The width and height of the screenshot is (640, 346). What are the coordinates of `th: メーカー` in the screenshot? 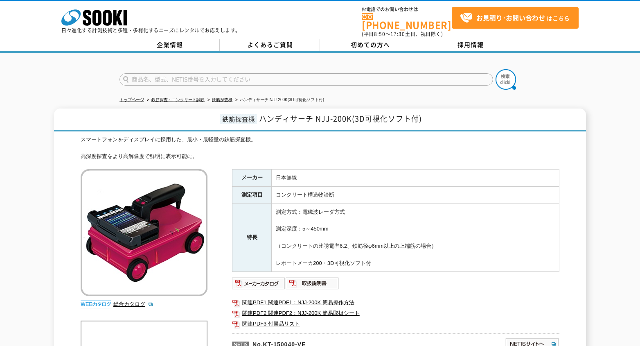 It's located at (252, 178).